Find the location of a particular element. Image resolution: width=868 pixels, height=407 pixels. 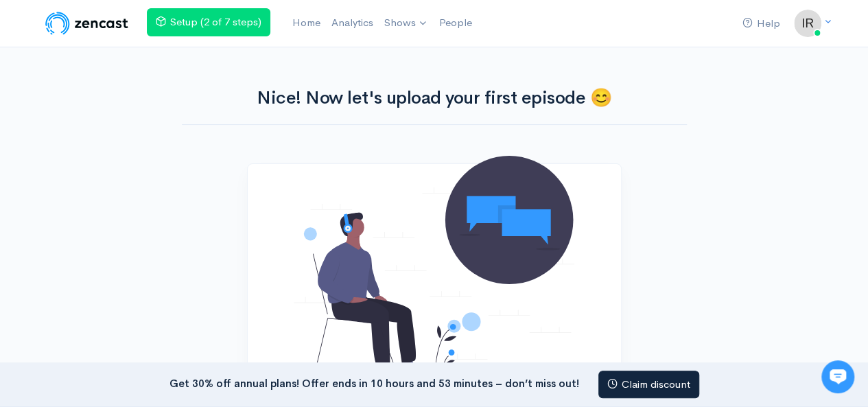

p: Find an answer quickly is located at coordinates (137, 244).